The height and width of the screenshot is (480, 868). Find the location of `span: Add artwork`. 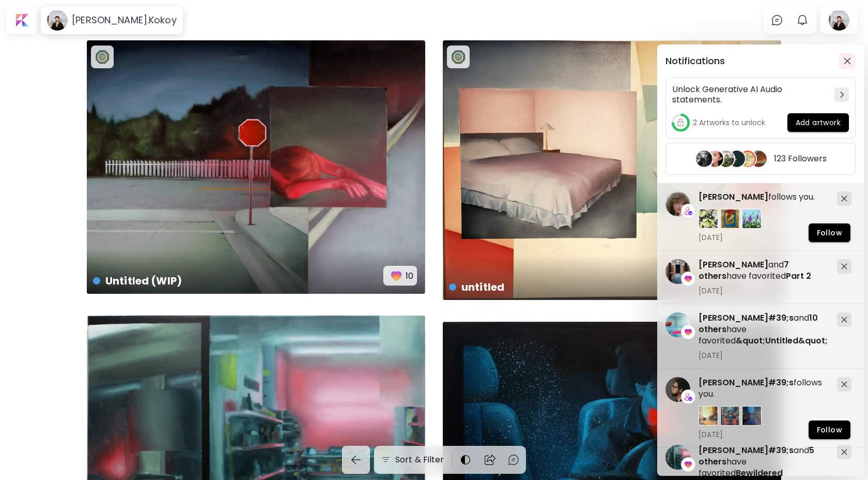

span: Add artwork is located at coordinates (818, 123).